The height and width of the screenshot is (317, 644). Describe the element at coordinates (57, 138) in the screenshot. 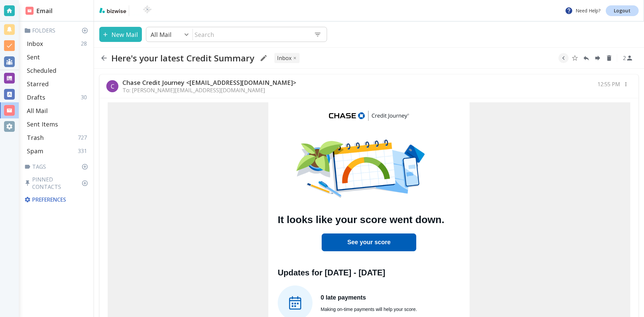

I see `div: Trash727` at that location.